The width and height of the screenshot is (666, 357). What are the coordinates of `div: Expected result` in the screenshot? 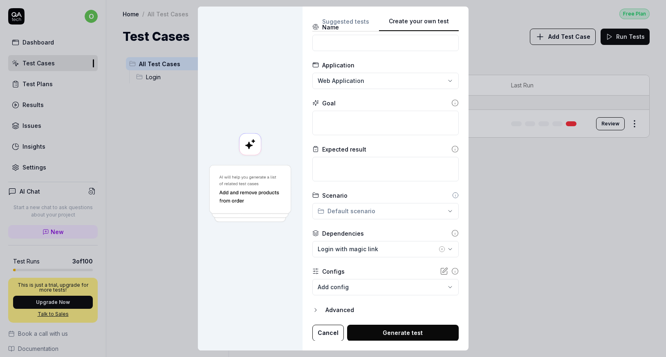 It's located at (344, 149).